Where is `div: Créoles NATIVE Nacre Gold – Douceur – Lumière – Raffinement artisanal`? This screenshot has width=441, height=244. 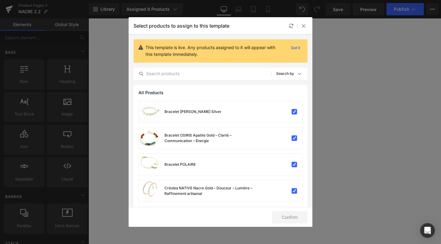
div: Créoles NATIVE Nacre Gold – Douceur – Lumière – Raffinement artisanal is located at coordinates (211, 191).